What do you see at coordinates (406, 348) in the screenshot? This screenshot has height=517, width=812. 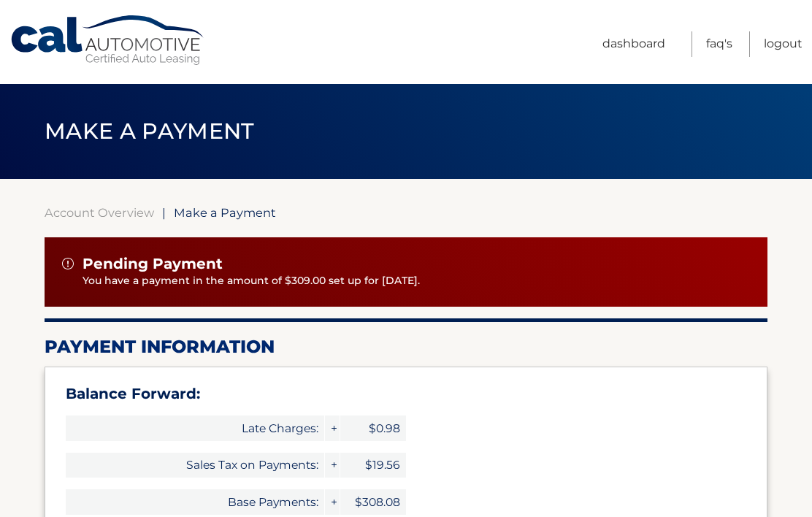 I see `h2: Payment Information` at bounding box center [406, 348].